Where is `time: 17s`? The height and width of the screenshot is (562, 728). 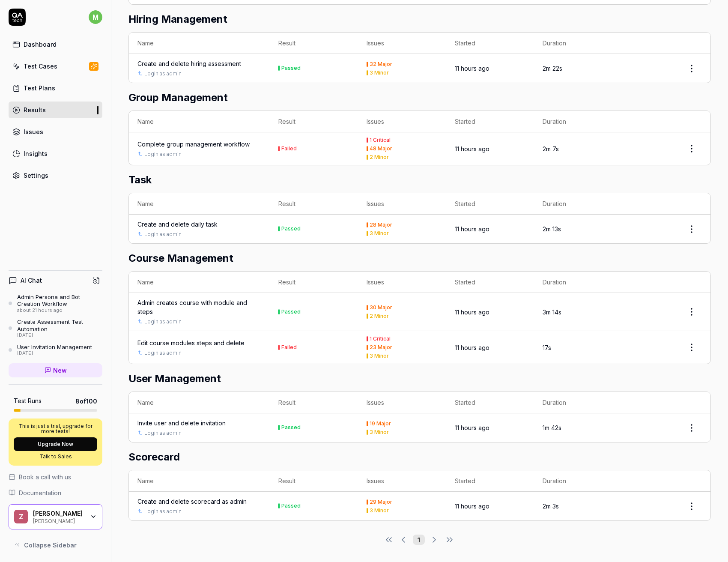 time: 17s is located at coordinates (547, 347).